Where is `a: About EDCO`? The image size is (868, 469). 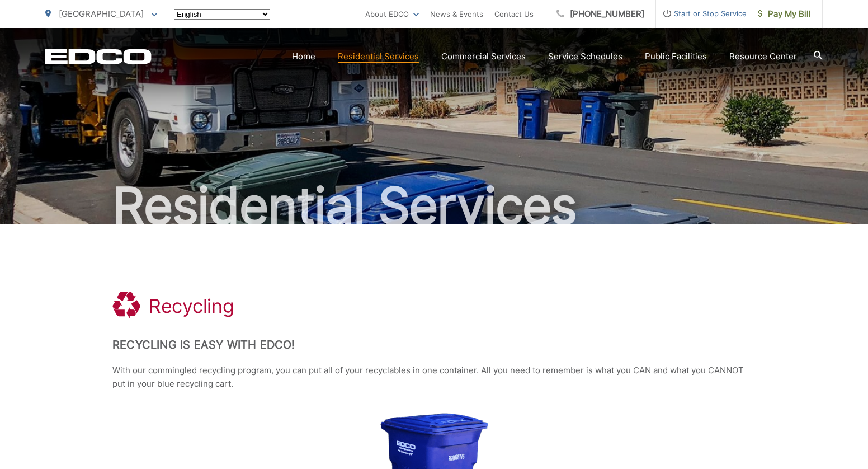 a: About EDCO is located at coordinates (392, 14).